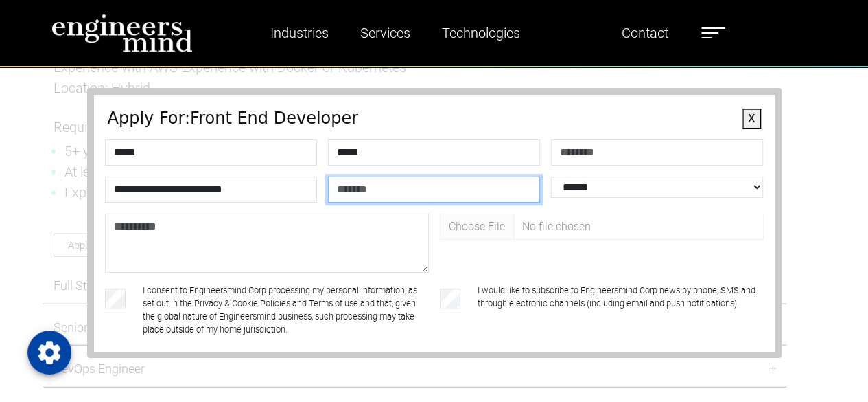  I want to click on a: Industries, so click(299, 33).